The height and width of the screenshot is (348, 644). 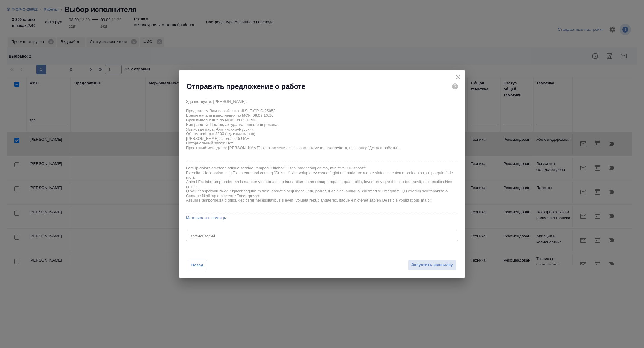 What do you see at coordinates (432, 265) in the screenshot?
I see `span: Запустить рассылку` at bounding box center [432, 265].